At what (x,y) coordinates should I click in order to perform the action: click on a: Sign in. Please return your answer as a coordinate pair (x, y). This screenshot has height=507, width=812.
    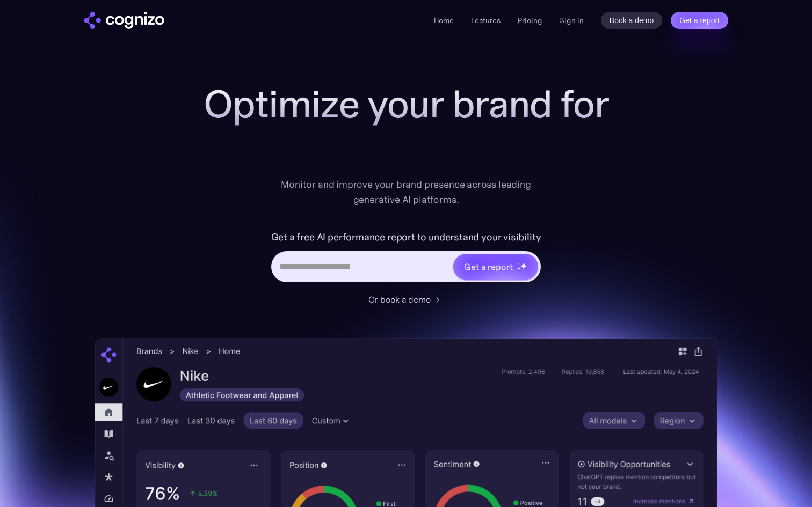
    Looking at the image, I should click on (572, 20).